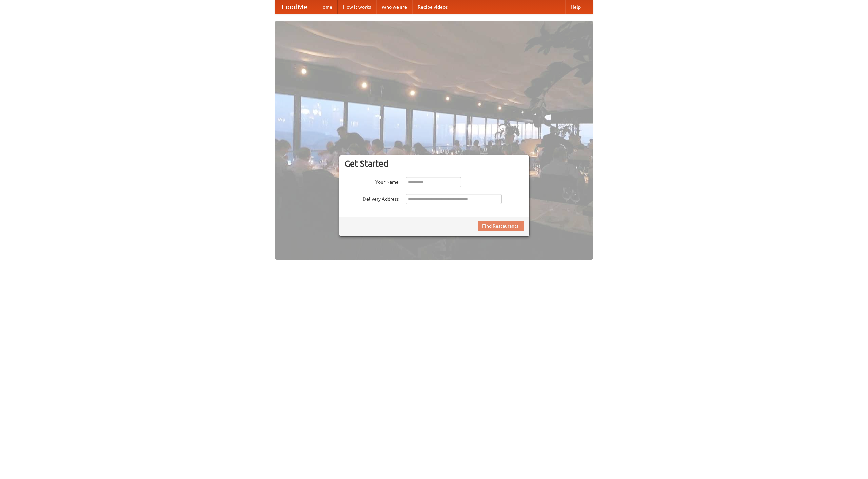 This screenshot has height=479, width=868. Describe the element at coordinates (371, 198) in the screenshot. I see `label: Delivery Address` at that location.